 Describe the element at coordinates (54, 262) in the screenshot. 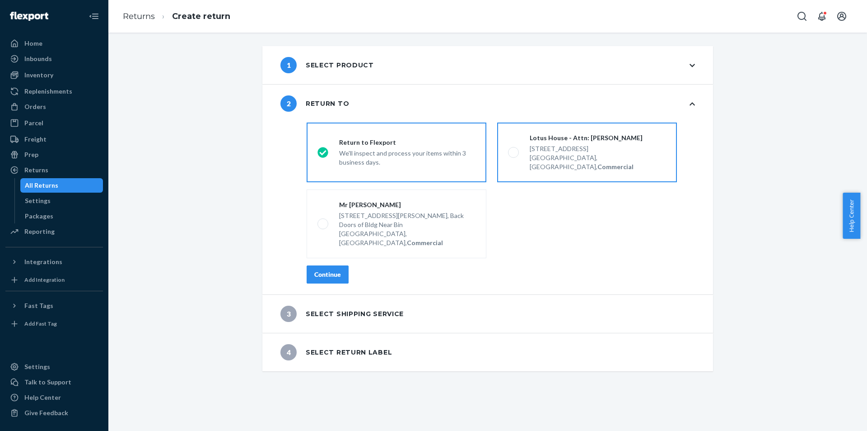

I see `button: Integrations` at that location.